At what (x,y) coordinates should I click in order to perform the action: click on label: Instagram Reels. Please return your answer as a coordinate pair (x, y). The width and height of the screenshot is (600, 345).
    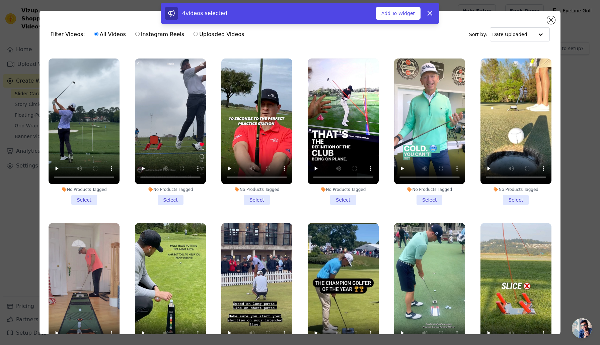
    Looking at the image, I should click on (160, 34).